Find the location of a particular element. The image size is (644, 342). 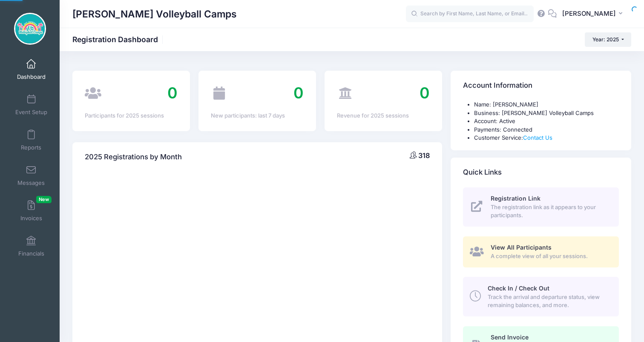

h4: Quick Links is located at coordinates (482, 172).